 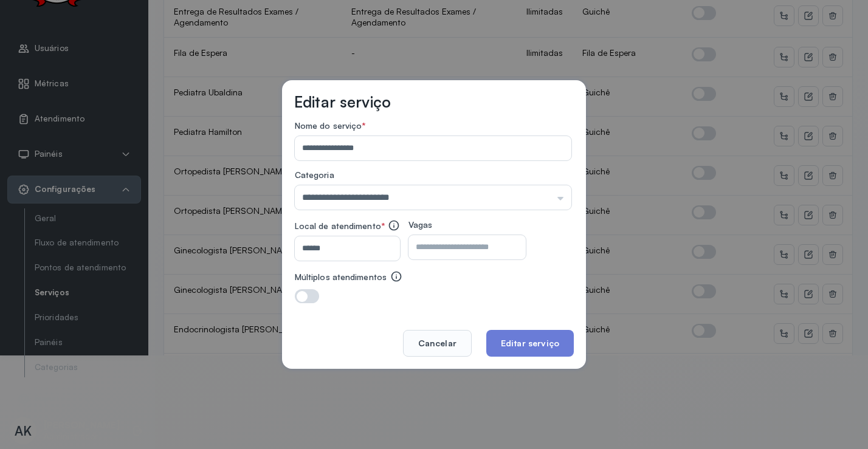 What do you see at coordinates (340, 277) in the screenshot?
I see `label: Múltiplos atendimentos` at bounding box center [340, 277].